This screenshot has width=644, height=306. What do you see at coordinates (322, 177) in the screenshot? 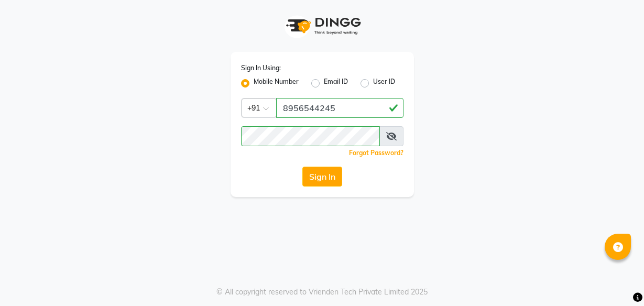
I see `button: Sign In` at bounding box center [322, 177].